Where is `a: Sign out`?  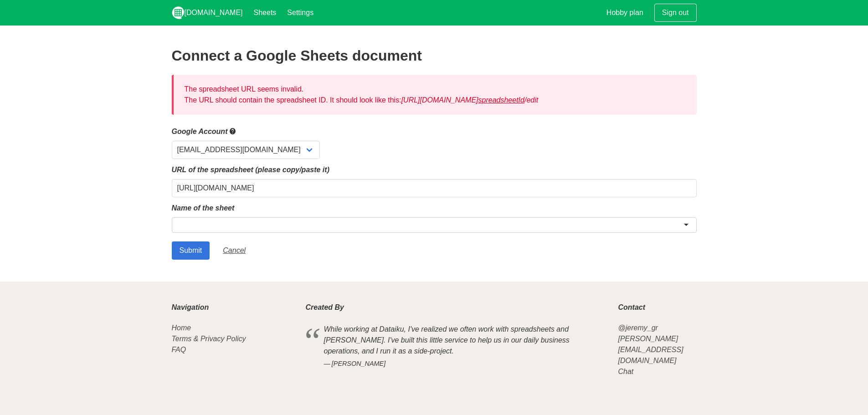
a: Sign out is located at coordinates (676, 13).